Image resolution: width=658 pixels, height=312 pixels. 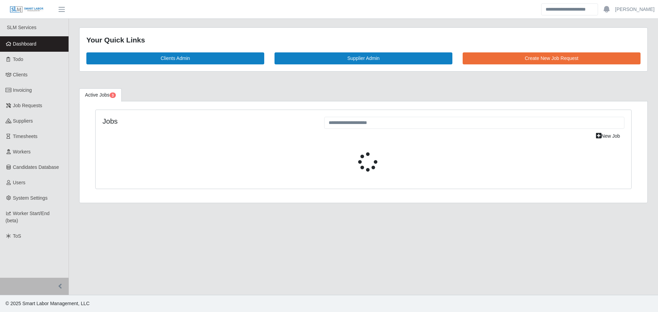 I want to click on input: Search, so click(x=570, y=9).